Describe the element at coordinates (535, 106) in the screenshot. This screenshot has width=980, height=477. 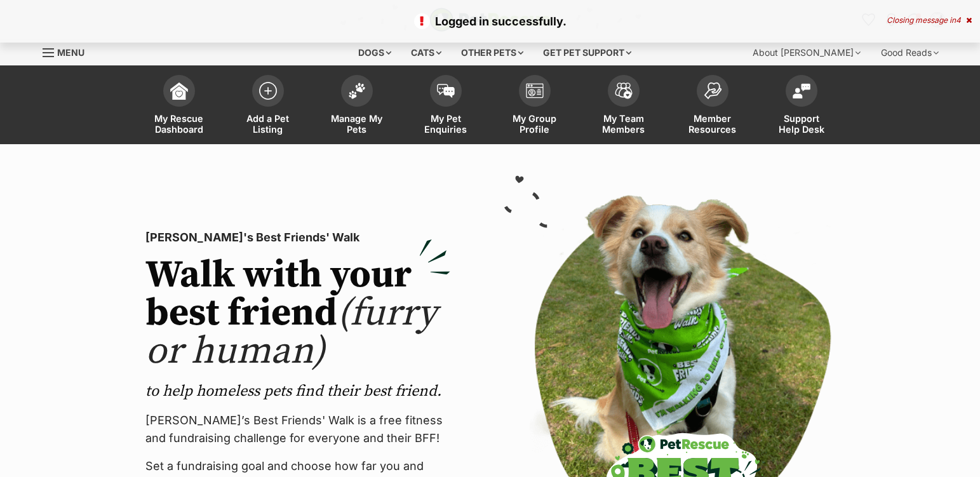
I see `a: My Group Profile` at that location.